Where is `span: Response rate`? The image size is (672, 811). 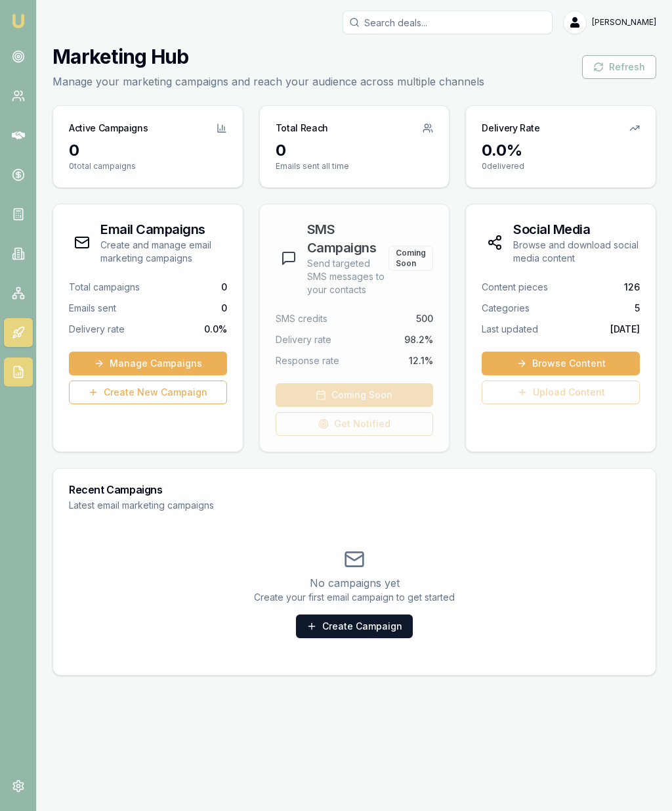 span: Response rate is located at coordinates (308, 360).